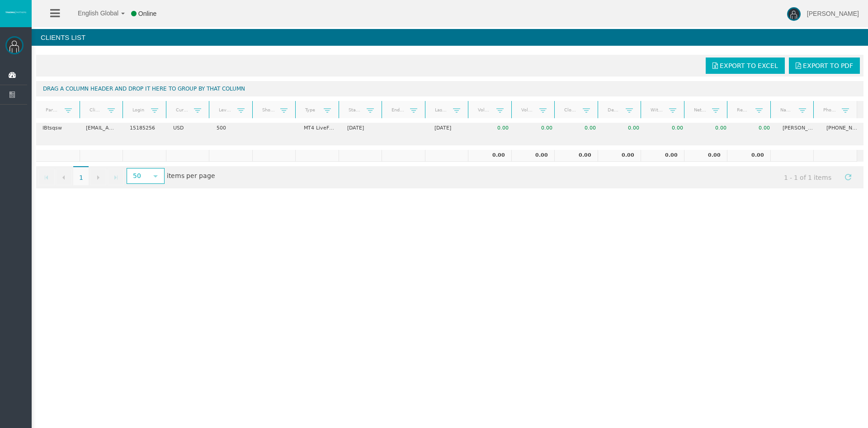 This screenshot has width=868, height=428. What do you see at coordinates (849, 177) in the screenshot?
I see `span: Refresh` at bounding box center [849, 177].